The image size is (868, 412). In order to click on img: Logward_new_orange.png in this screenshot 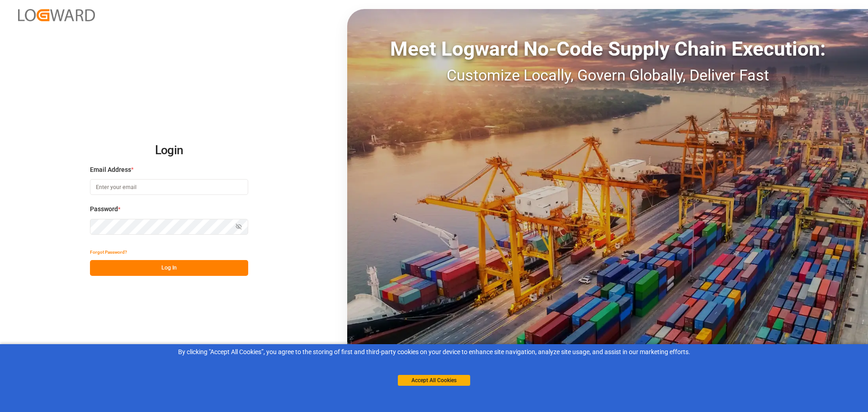, I will do `click(57, 15)`.